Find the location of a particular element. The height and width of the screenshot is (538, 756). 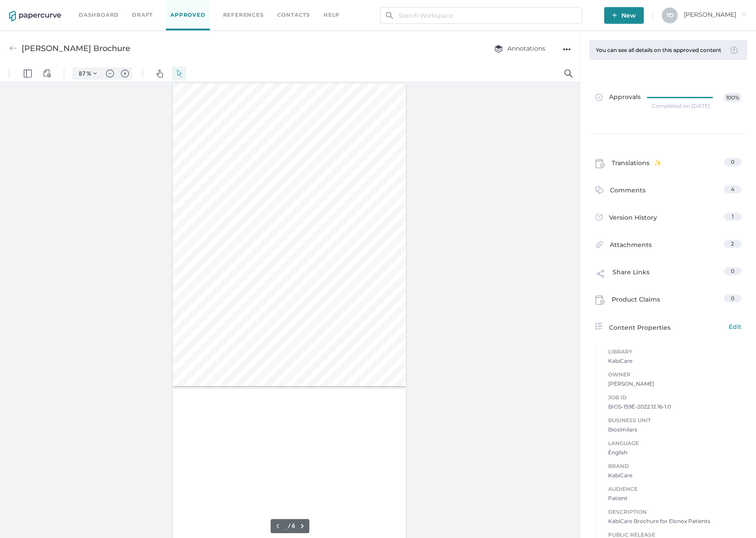

img: default-leftsidepanel.svg is located at coordinates (28, 8).